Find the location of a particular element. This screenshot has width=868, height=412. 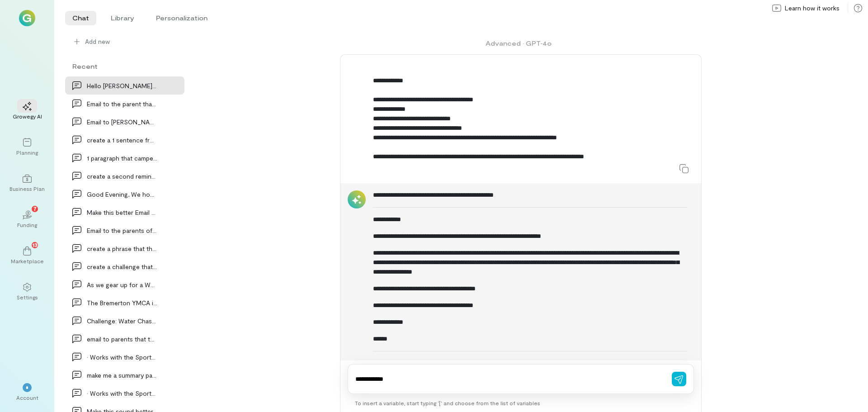

li: Library is located at coordinates (123, 18).